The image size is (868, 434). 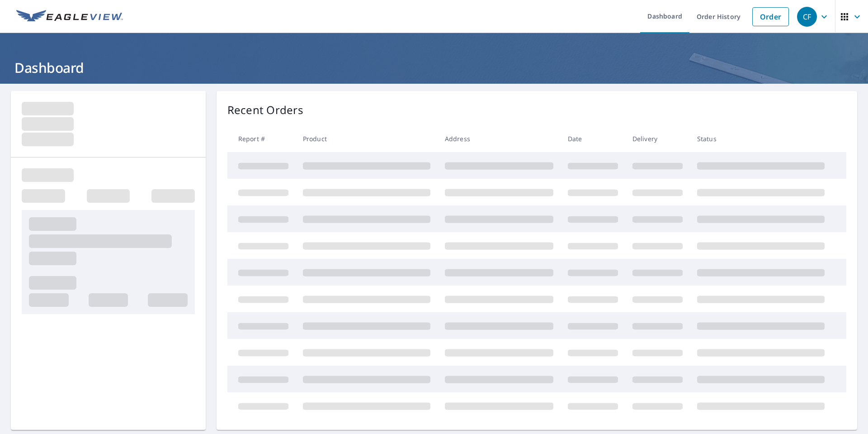 What do you see at coordinates (69, 17) in the screenshot?
I see `img: EV Logo` at bounding box center [69, 17].